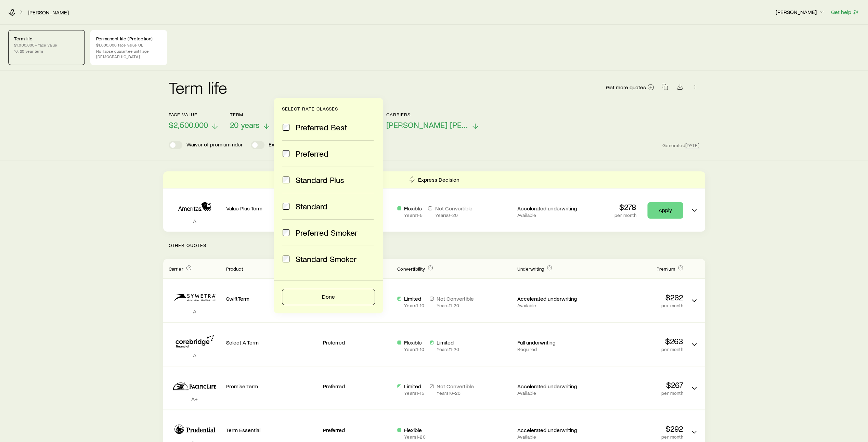  What do you see at coordinates (531, 268) in the screenshot?
I see `span: Underwriting` at bounding box center [531, 268].